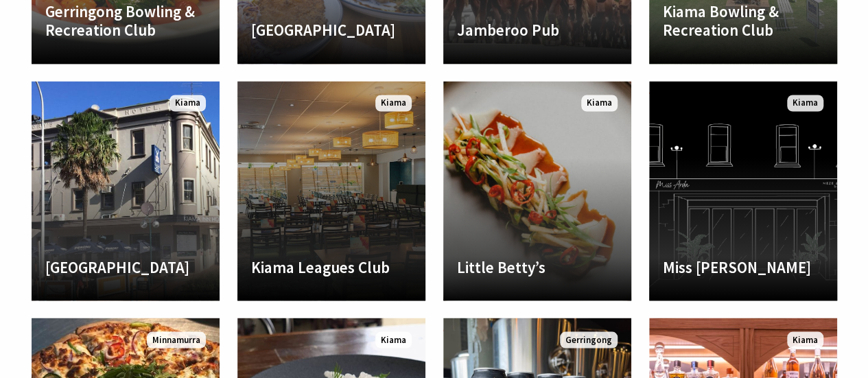  Describe the element at coordinates (537, 30) in the screenshot. I see `h4: Jamberoo Pub` at that location.